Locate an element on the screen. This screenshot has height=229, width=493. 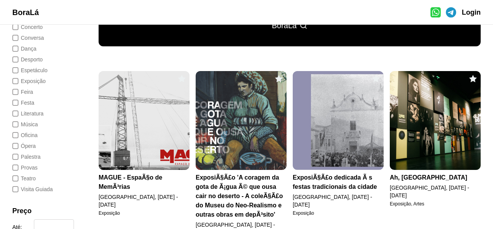
div: BoraLá is located at coordinates (284, 25).